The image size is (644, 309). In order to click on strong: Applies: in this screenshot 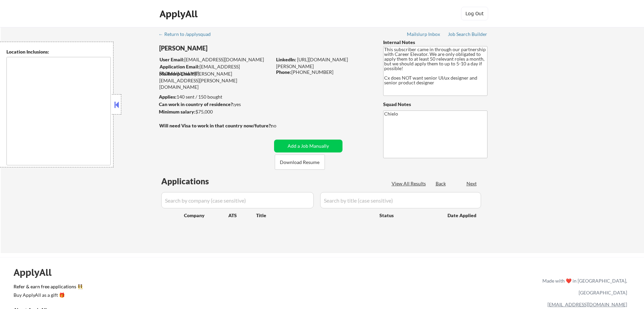, I will do `click(167, 97)`.